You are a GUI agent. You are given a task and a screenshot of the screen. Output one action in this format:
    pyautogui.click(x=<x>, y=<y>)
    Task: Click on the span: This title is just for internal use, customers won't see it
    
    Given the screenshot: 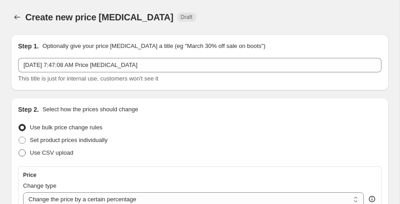 What is the action you would take?
    pyautogui.click(x=88, y=78)
    